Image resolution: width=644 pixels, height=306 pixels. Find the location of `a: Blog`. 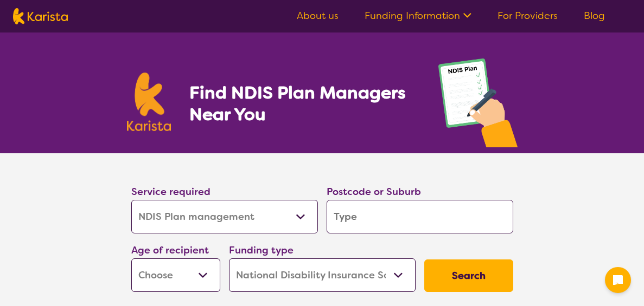

a: Blog is located at coordinates (594, 16).